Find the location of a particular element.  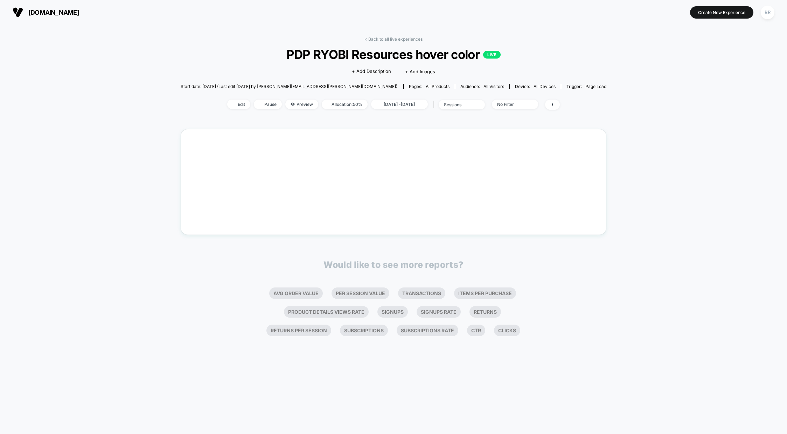

span: Edit is located at coordinates (239, 104).